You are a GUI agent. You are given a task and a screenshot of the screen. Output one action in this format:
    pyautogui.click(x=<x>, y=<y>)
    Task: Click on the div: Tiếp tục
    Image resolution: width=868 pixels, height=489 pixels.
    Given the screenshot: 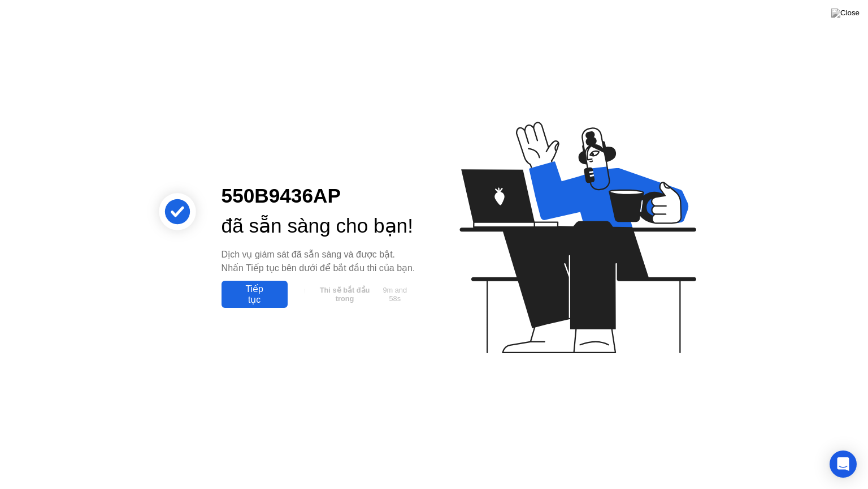 What is the action you would take?
    pyautogui.click(x=254, y=294)
    